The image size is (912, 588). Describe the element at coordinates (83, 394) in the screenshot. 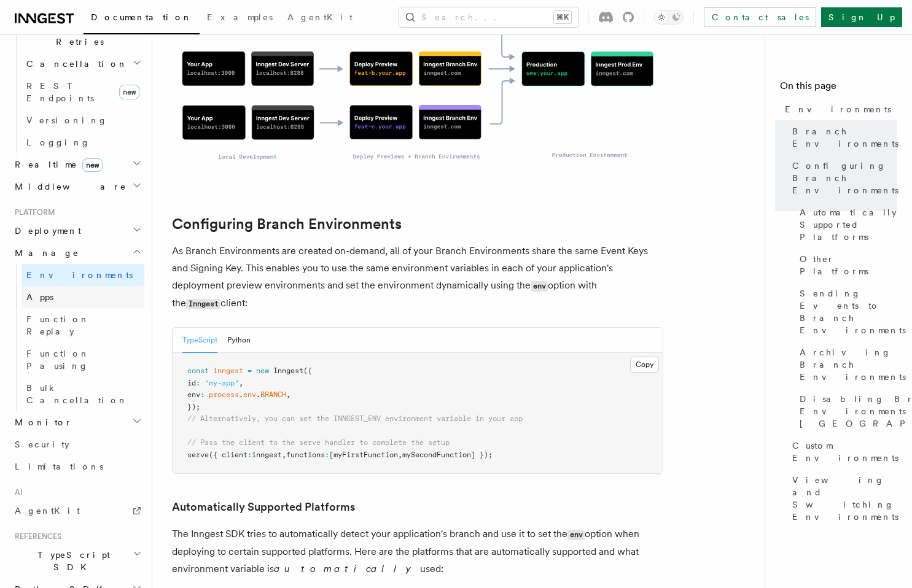

I see `a: Bulk Cancellation` at that location.